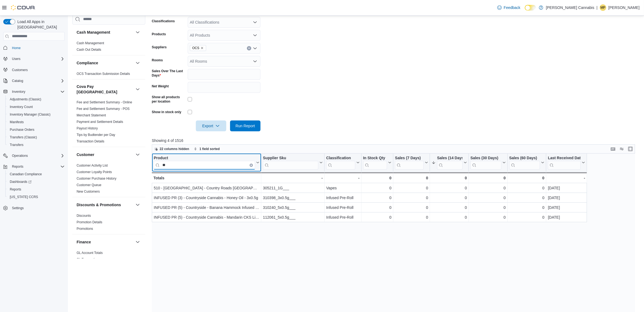 The image size is (644, 312). Describe the element at coordinates (255, 23) in the screenshot. I see `button: Open list of options` at that location.